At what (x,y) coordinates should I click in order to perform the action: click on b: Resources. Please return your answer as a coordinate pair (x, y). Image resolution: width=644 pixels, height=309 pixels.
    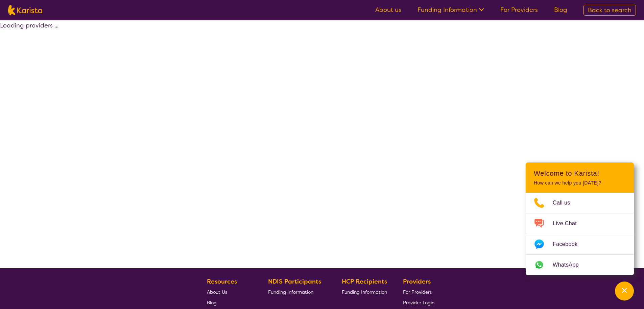
    Looking at the image, I should click on (221, 281).